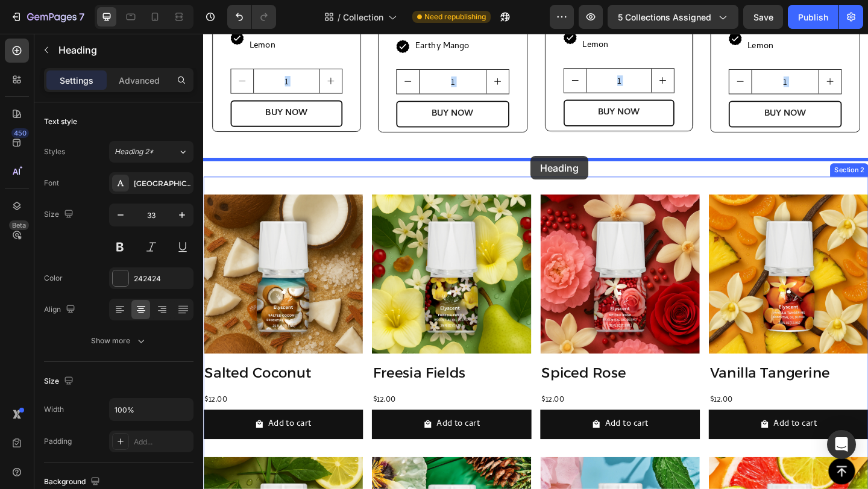 Image resolution: width=868 pixels, height=489 pixels. Describe the element at coordinates (54, 152) in the screenshot. I see `div: Styles` at that location.